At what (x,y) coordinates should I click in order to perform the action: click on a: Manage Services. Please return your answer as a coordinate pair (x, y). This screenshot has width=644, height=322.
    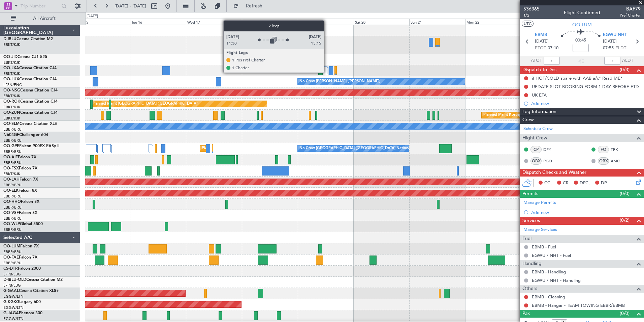
    Looking at the image, I should click on (540, 230).